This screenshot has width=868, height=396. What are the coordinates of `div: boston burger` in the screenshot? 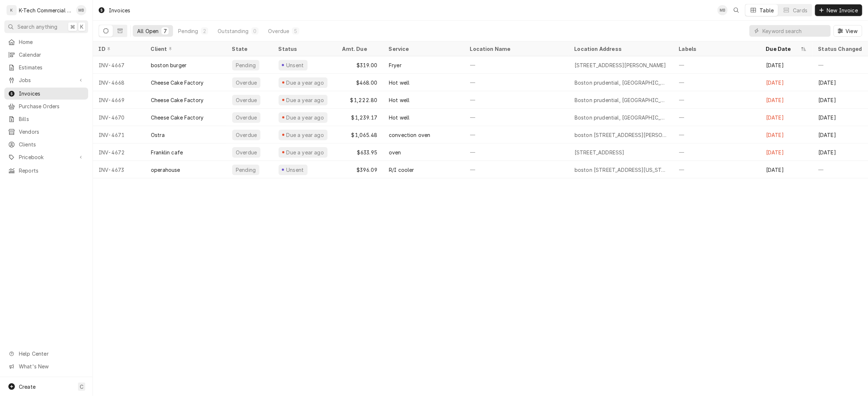 It's located at (169, 65).